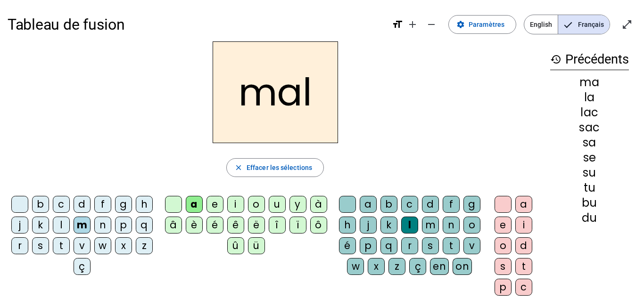 The height and width of the screenshot is (298, 644). I want to click on mat-icon: remove, so click(432, 25).